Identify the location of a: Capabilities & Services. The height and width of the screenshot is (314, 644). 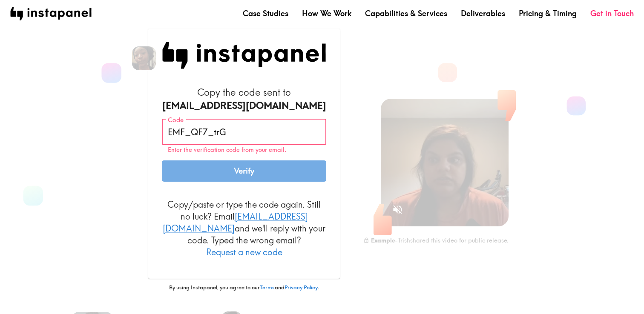
(406, 13).